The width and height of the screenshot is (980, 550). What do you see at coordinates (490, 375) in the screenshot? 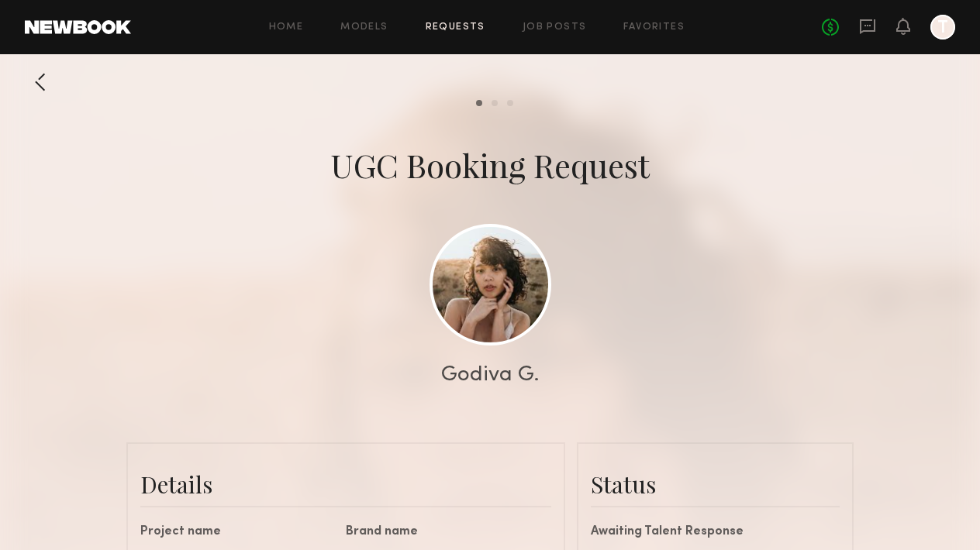
I see `div: Godiva G.` at bounding box center [490, 375].